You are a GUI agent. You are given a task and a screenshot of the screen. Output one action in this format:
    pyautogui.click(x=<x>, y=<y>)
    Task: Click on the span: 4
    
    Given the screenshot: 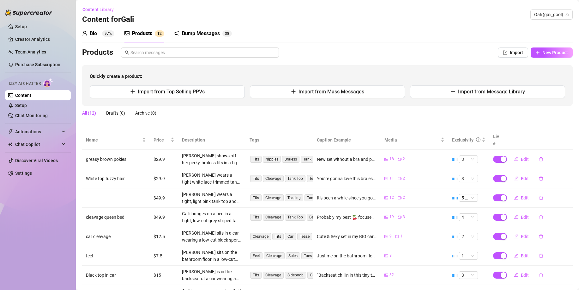 What is the action you would take?
    pyautogui.click(x=469, y=217)
    